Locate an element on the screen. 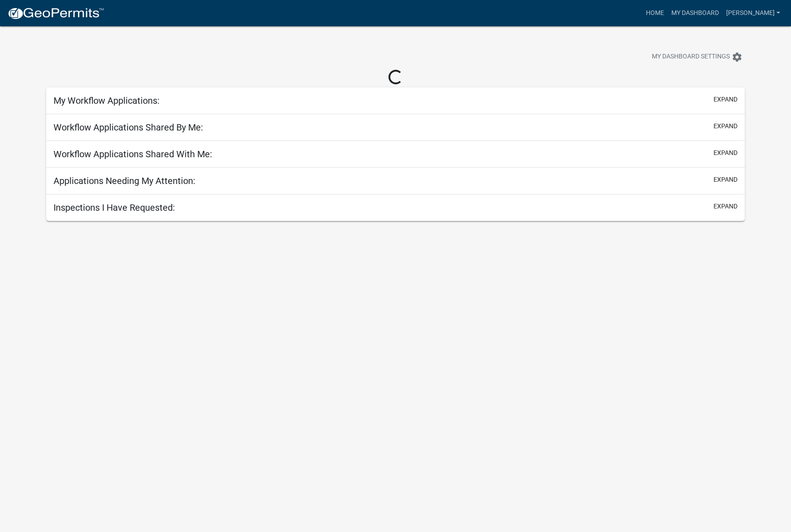  i: settings is located at coordinates (737, 57).